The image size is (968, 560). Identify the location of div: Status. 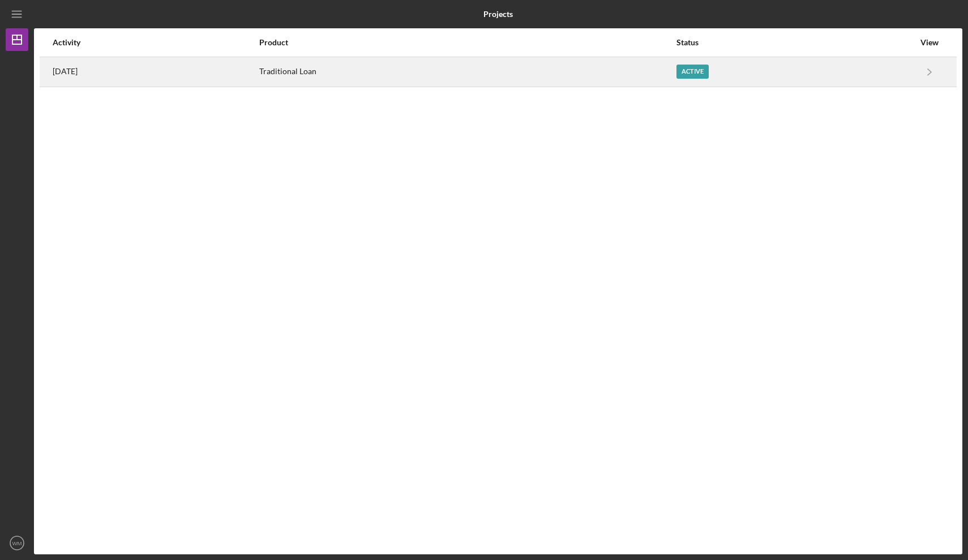
(795, 43).